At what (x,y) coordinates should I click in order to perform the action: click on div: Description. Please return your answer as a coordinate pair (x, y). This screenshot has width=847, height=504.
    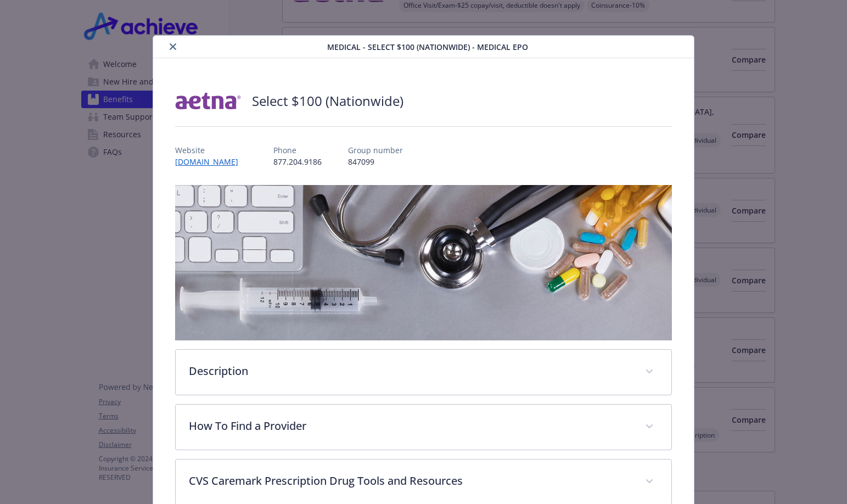
    Looking at the image, I should click on (424, 372).